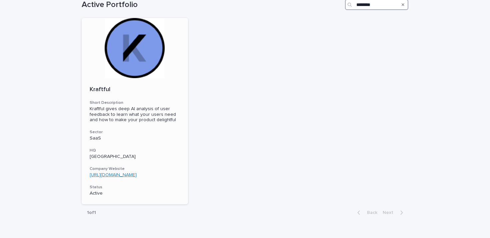 This screenshot has width=490, height=238. What do you see at coordinates (91, 212) in the screenshot?
I see `p: 1 of 1` at bounding box center [91, 212].